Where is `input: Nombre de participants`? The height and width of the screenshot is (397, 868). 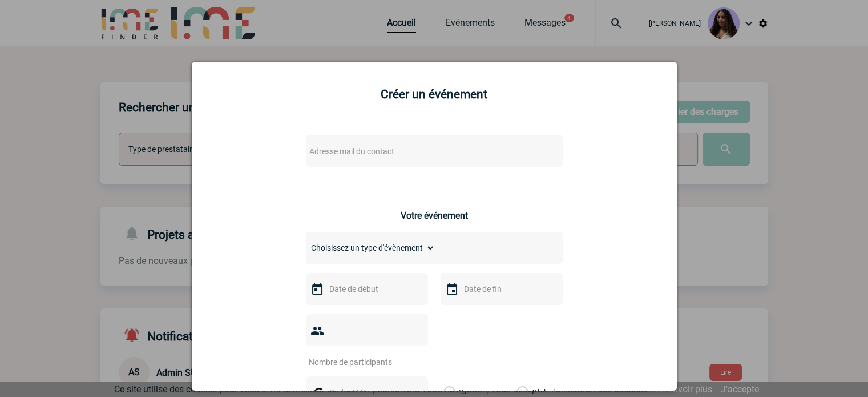
input: Nombre de participants is located at coordinates (359, 362).